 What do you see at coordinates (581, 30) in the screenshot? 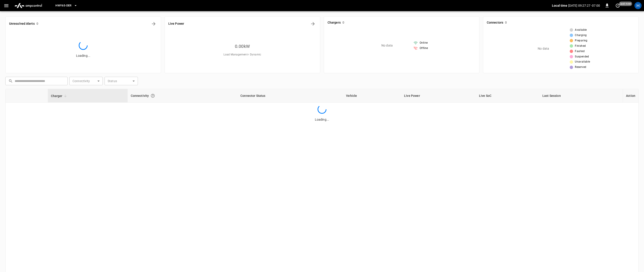
I see `span: Available` at bounding box center [581, 30].